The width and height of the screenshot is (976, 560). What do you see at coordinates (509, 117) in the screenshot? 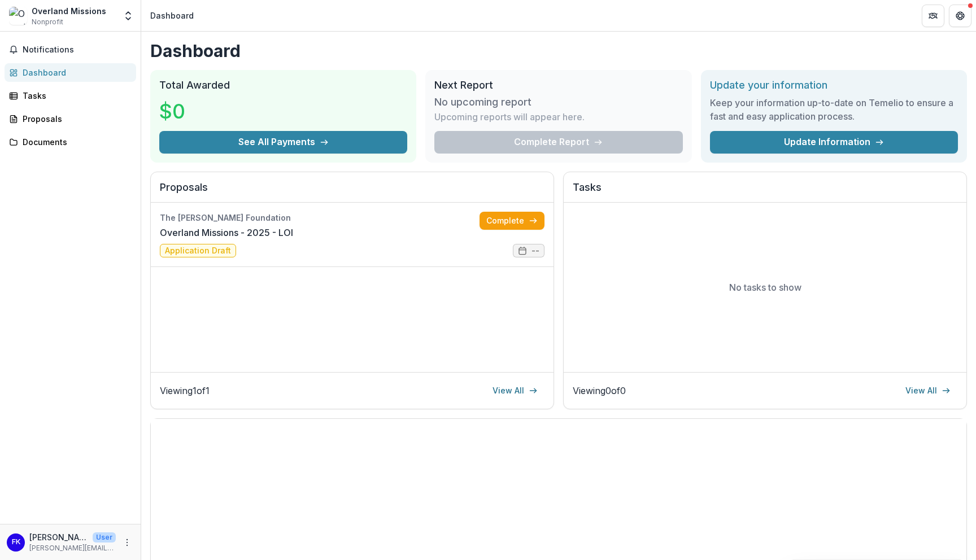
I see `p: Upcoming reports will appear here.` at bounding box center [509, 117].